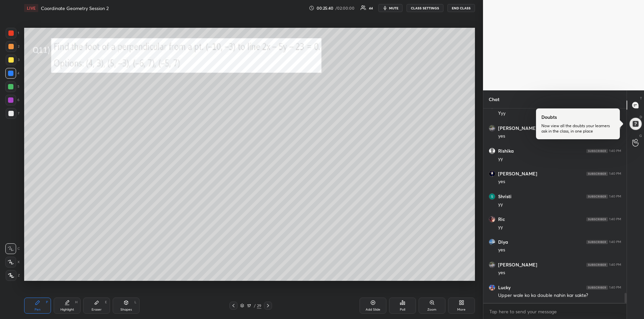 This screenshot has width=644, height=319. Describe the element at coordinates (425, 8) in the screenshot. I see `button: CLASS SETTINGS` at that location.